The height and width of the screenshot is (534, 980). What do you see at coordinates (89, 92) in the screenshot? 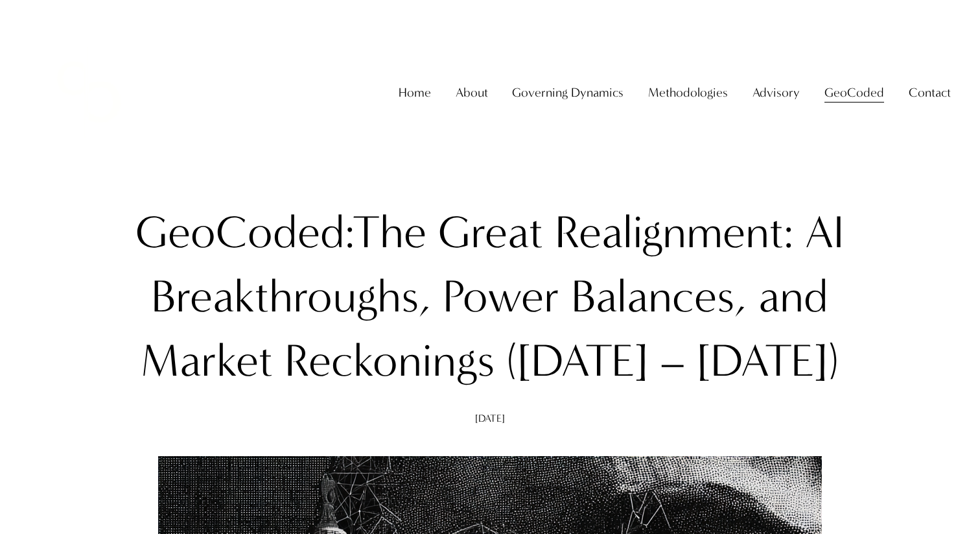
I see `img: Christopher Sanchez &amp; Co.` at bounding box center [89, 92].